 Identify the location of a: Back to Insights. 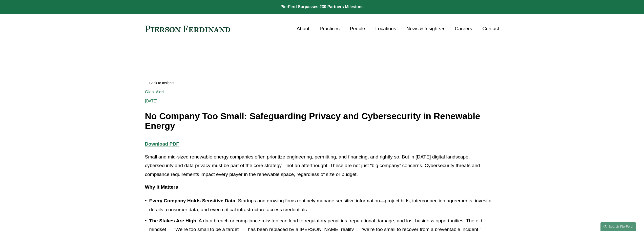
(322, 83).